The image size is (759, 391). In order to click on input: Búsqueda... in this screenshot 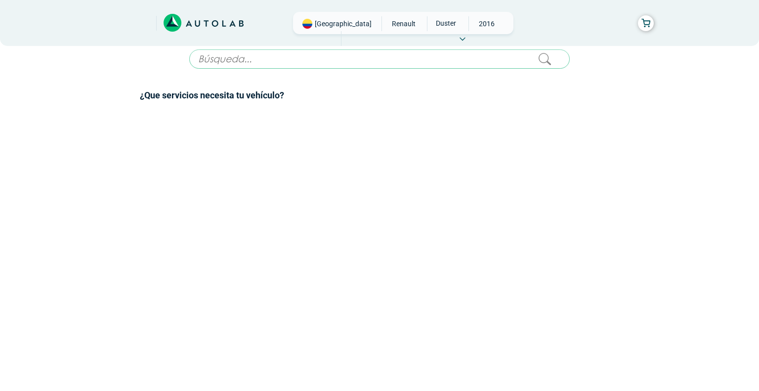, I will do `click(380, 59)`.